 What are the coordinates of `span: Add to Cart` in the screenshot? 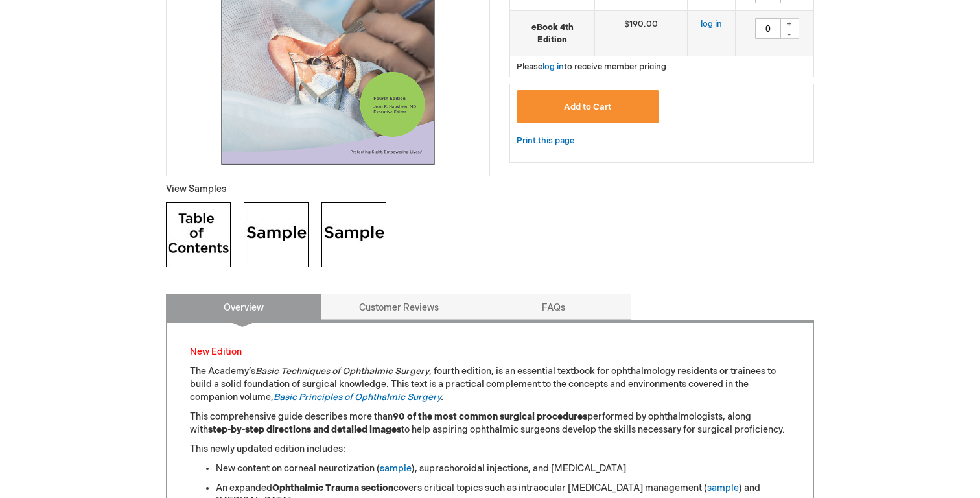 It's located at (587, 107).